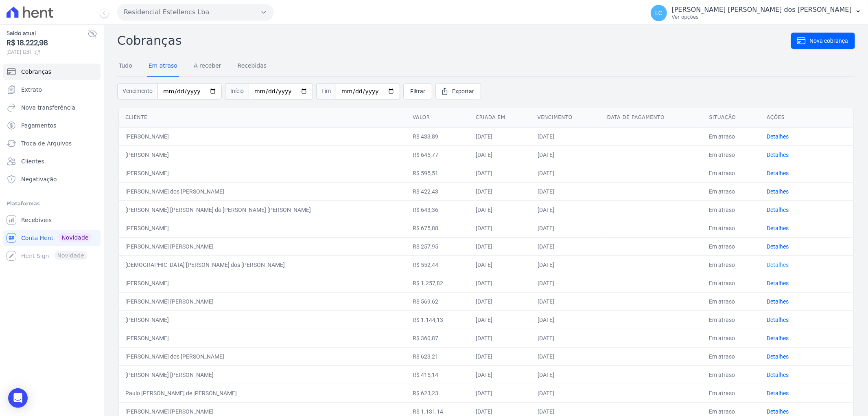 This screenshot has height=416, width=868. What do you see at coordinates (463, 91) in the screenshot?
I see `span: Exportar` at bounding box center [463, 91].